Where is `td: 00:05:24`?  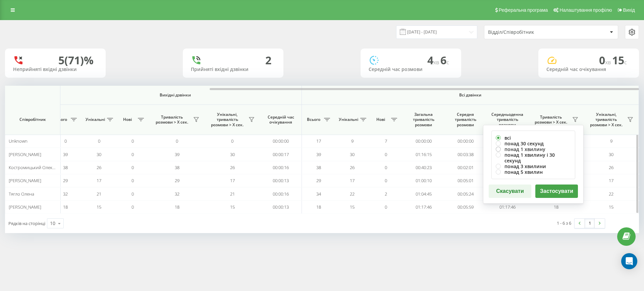 td: 00:05:24 is located at coordinates (465, 194).